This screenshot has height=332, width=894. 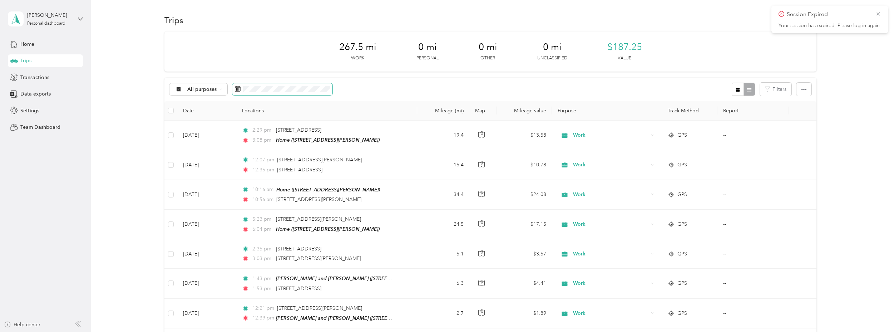 I want to click on p: Value, so click(x=625, y=58).